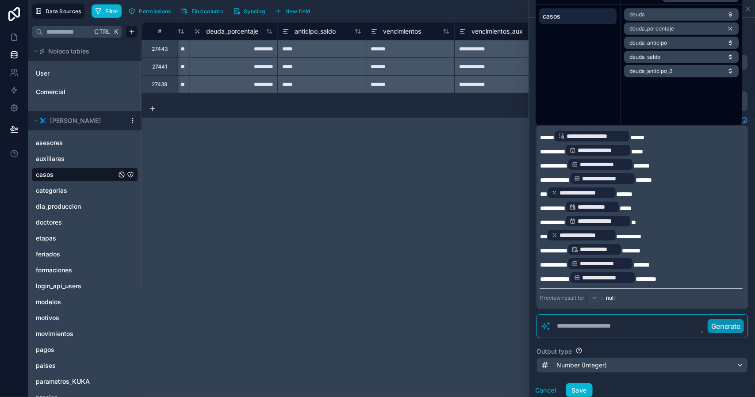 The width and height of the screenshot is (755, 397). What do you see at coordinates (232, 31) in the screenshot?
I see `span: deuda_porcentaje` at bounding box center [232, 31].